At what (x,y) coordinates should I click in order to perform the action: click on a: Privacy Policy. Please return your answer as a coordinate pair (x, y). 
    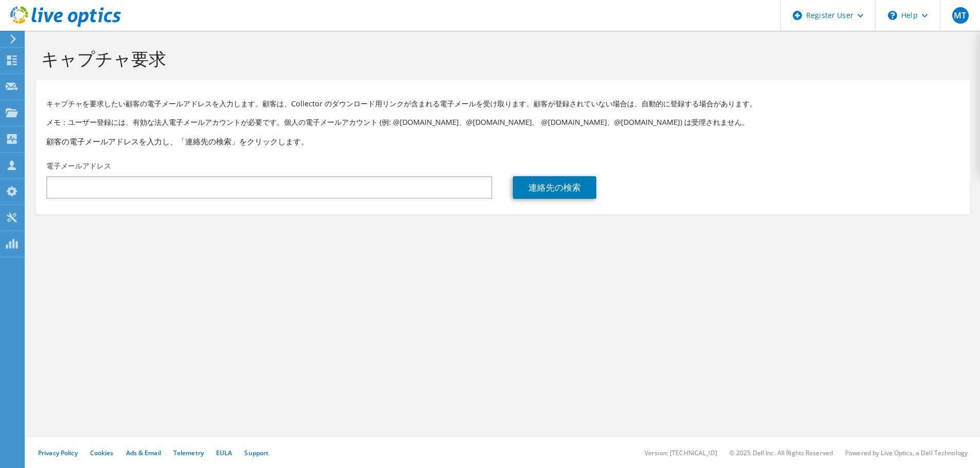
    Looking at the image, I should click on (57, 453).